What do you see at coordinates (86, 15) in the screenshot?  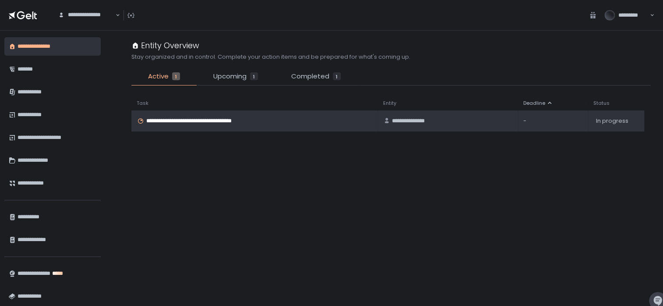 I see `div: Search for option` at bounding box center [86, 15].